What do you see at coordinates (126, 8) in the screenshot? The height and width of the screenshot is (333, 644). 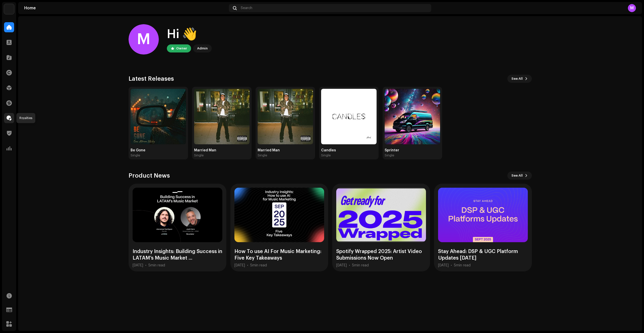 I see `div: Home` at bounding box center [126, 8].